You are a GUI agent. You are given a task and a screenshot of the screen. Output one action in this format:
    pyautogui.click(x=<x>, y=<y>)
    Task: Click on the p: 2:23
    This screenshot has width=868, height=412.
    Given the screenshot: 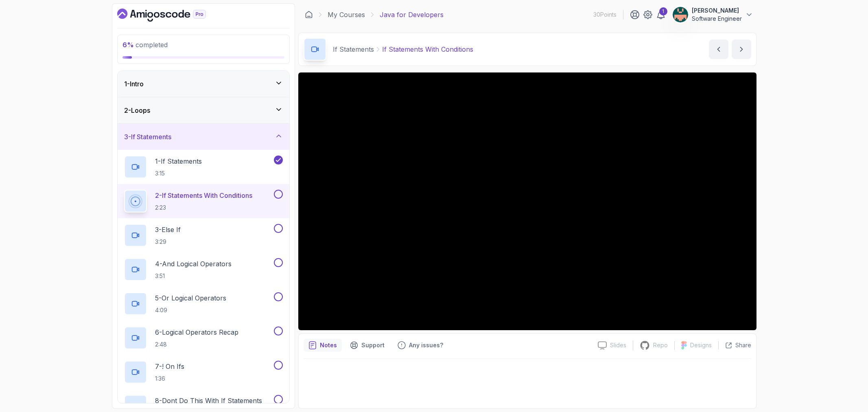 What is the action you would take?
    pyautogui.click(x=203, y=208)
    